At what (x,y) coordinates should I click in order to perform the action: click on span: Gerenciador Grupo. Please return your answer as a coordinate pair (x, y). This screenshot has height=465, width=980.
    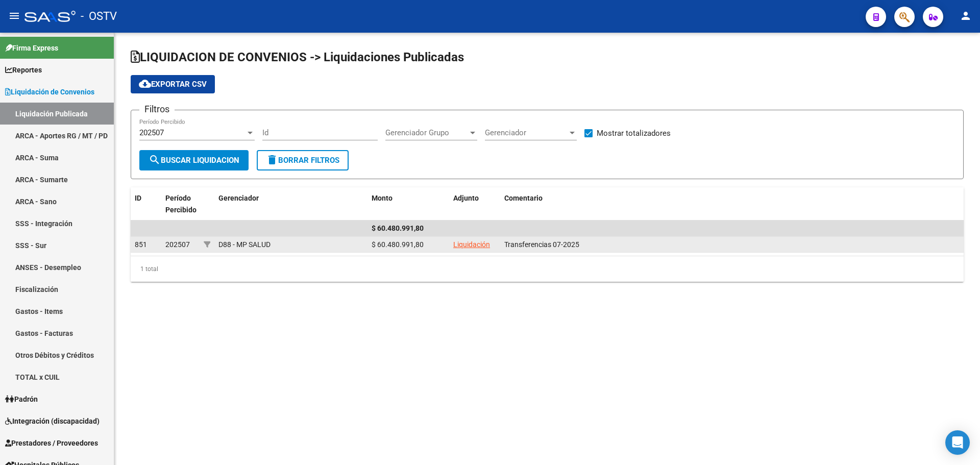
    Looking at the image, I should click on (427, 132).